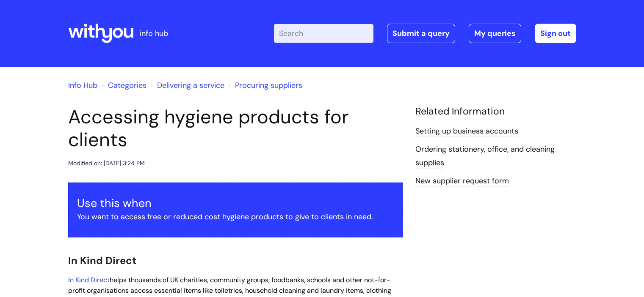 The width and height of the screenshot is (644, 297). I want to click on p: info hub, so click(153, 33).